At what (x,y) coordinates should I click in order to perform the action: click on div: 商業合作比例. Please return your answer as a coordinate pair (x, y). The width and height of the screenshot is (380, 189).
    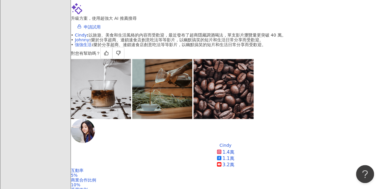
    Looking at the image, I should click on (225, 180).